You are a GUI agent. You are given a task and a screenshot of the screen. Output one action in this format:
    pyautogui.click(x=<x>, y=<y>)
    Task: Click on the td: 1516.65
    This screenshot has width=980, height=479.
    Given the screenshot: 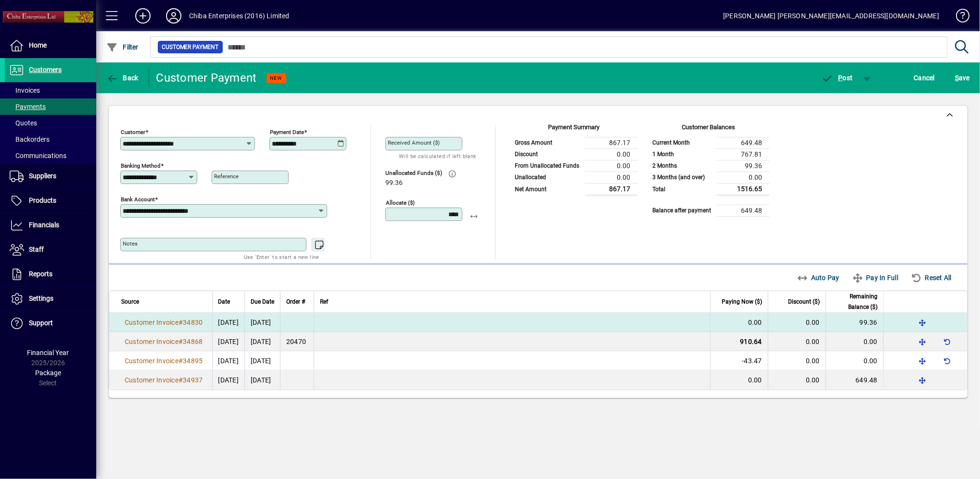 What is the action you would take?
    pyautogui.click(x=743, y=189)
    